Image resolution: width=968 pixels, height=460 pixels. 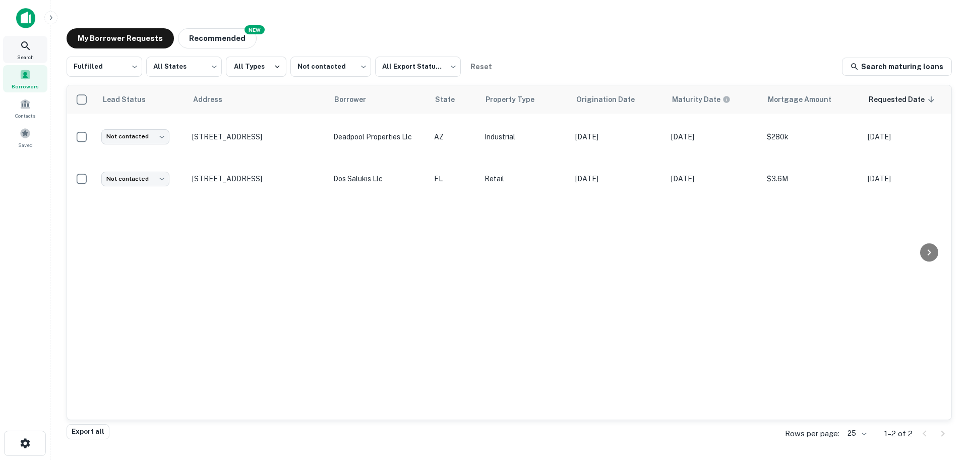 What do you see at coordinates (714, 99) in the screenshot?
I see `th: Maturity dates displayed may be estimated. Please contact the lender for the most accurate maturi...` at bounding box center [714, 99].